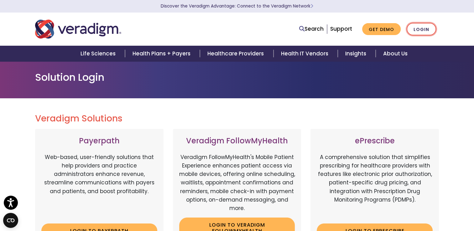 The image size is (474, 231). I want to click on a: Veradigm logo, so click(78, 29).